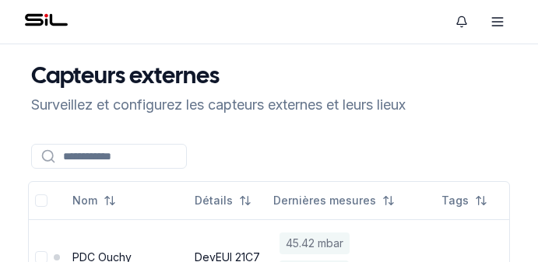 This screenshot has height=262, width=538. I want to click on button: Open menu, so click(497, 22).